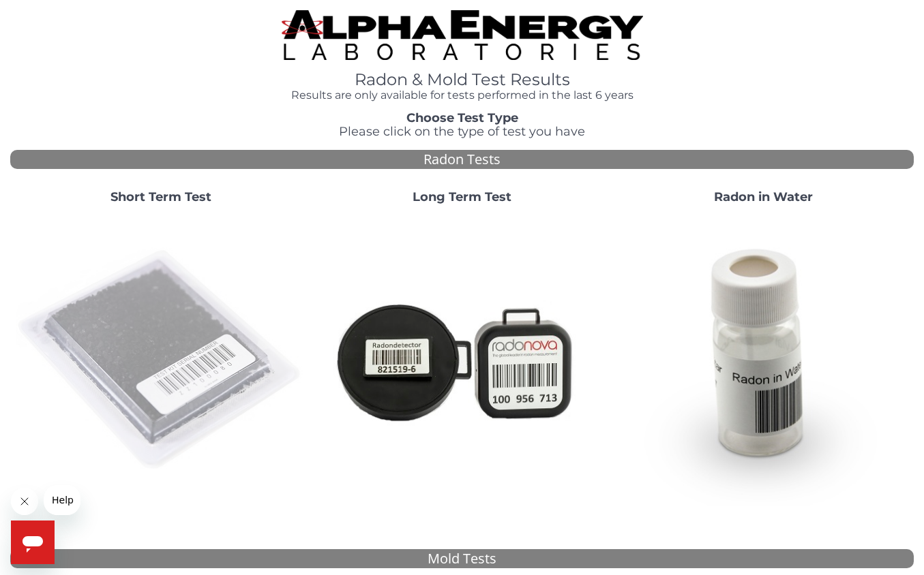  What do you see at coordinates (463, 80) in the screenshot?
I see `h1: Radon & Mold Test Results` at bounding box center [463, 80].